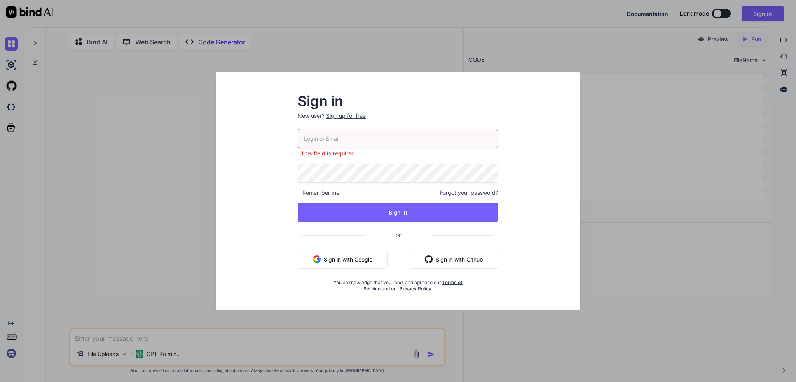  Describe the element at coordinates (398, 138) in the screenshot. I see `input: Login or Email` at that location.